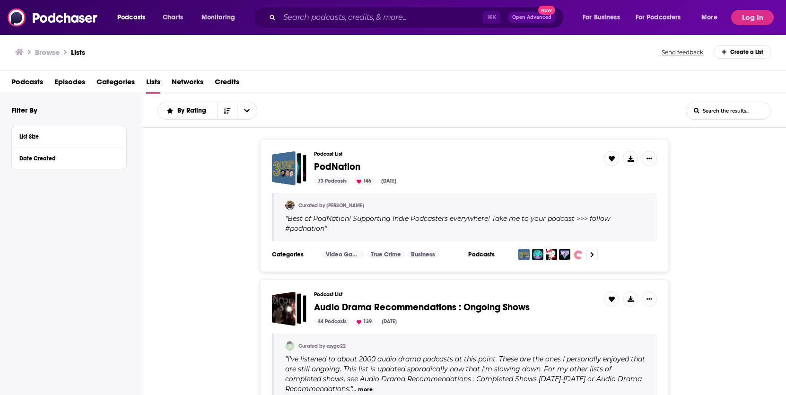 Image resolution: width=786 pixels, height=395 pixels. What do you see at coordinates (293, 254) in the screenshot?
I see `h3: Categories` at bounding box center [293, 254].